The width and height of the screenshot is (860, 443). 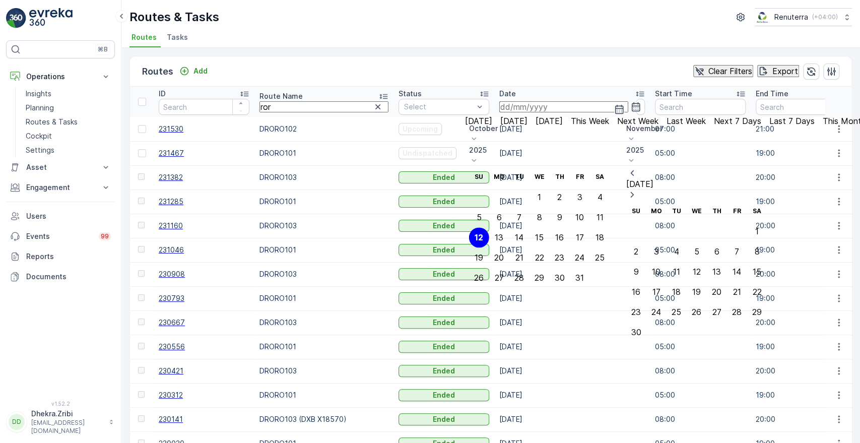 I want to click on span: 231467, so click(x=204, y=153).